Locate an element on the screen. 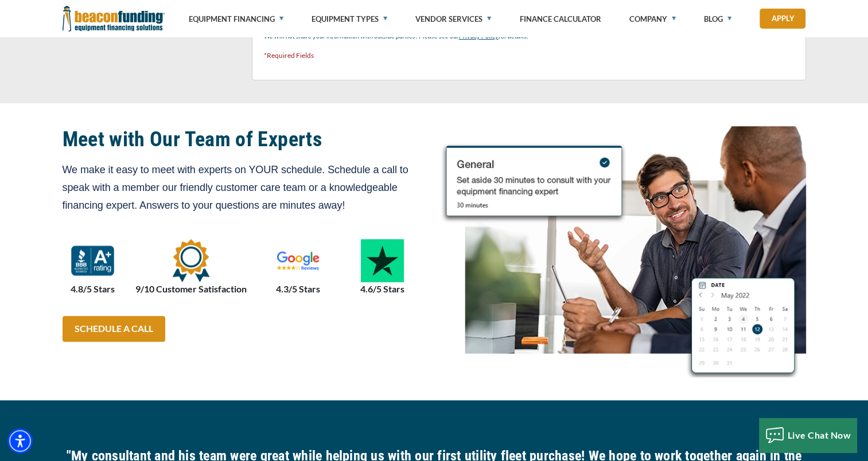 This screenshot has width=868, height=461. p: *Required Fields is located at coordinates (529, 56).